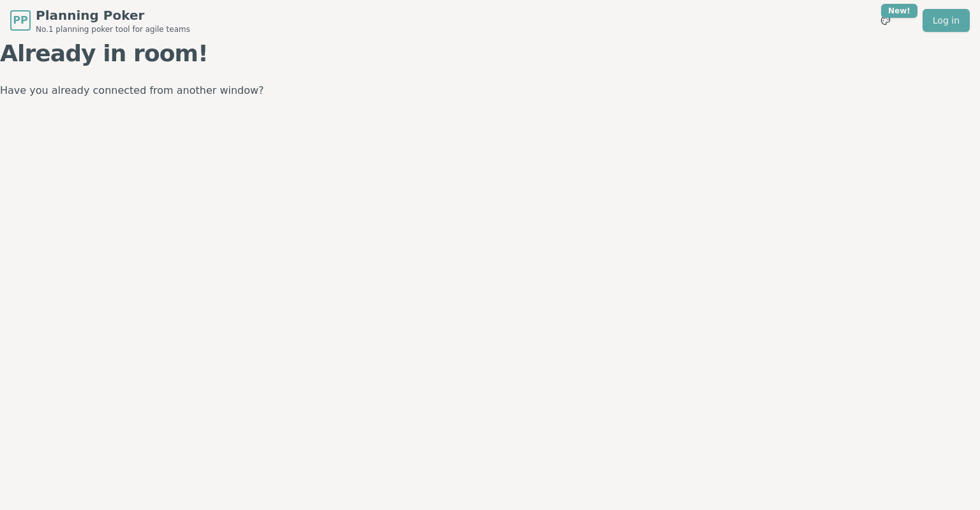  What do you see at coordinates (113, 15) in the screenshot?
I see `span: Planning Poker` at bounding box center [113, 15].